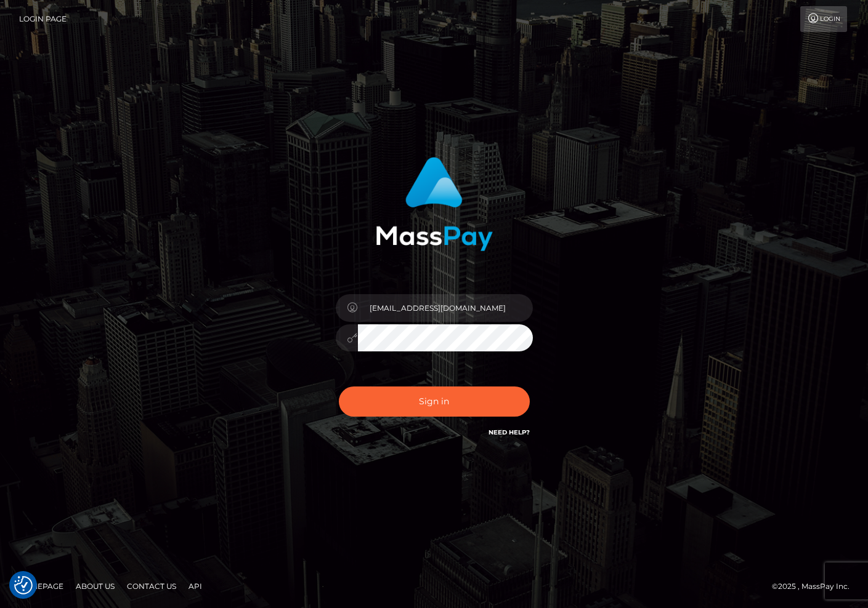  Describe the element at coordinates (24, 585) in the screenshot. I see `img: Revisit consent button` at that location.